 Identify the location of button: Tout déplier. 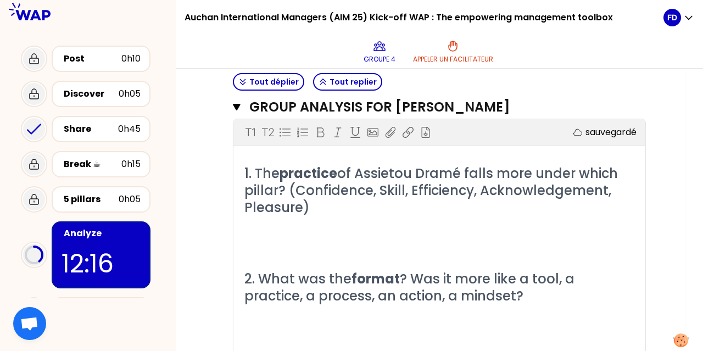
(268, 82).